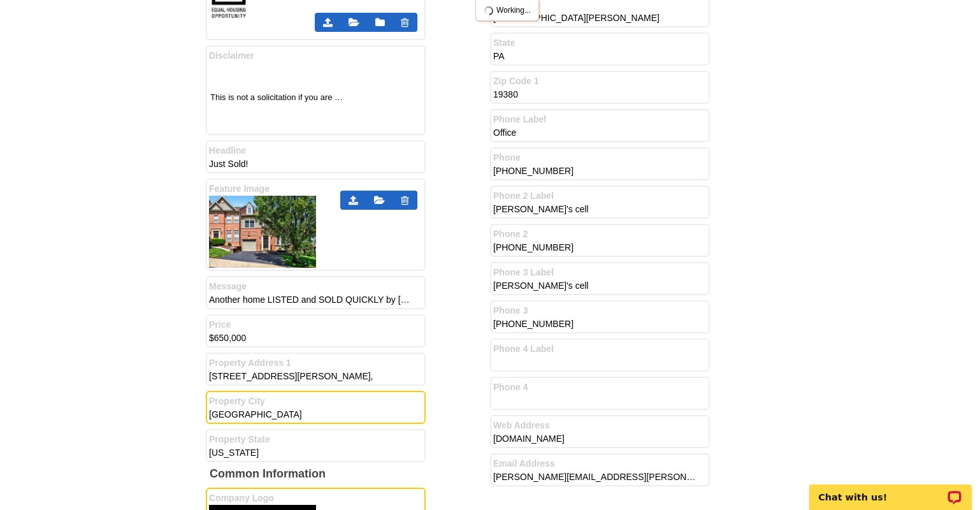 This screenshot has width=980, height=510. Describe the element at coordinates (316, 55) in the screenshot. I see `label: Disclaimer` at that location.